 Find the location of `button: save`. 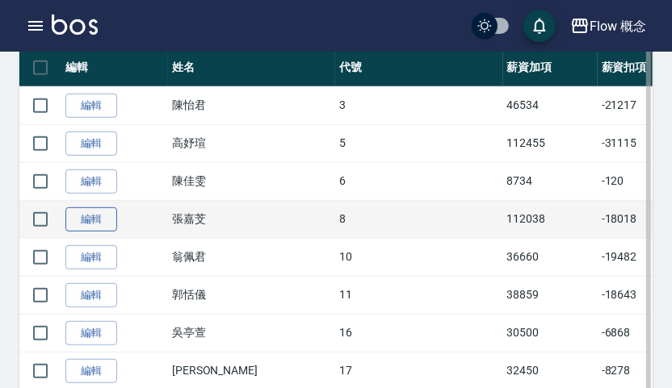

button: save is located at coordinates (539, 26).